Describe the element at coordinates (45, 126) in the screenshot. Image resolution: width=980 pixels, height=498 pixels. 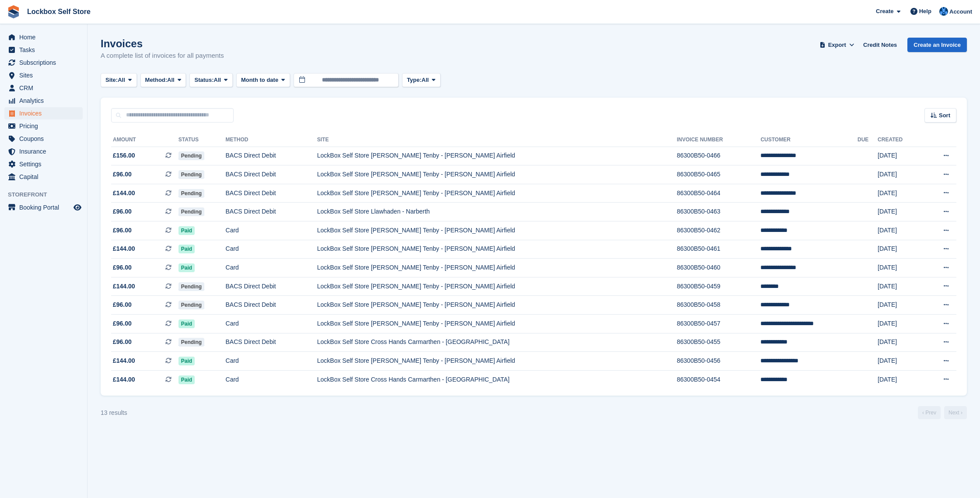
I see `span: Pricing` at that location.